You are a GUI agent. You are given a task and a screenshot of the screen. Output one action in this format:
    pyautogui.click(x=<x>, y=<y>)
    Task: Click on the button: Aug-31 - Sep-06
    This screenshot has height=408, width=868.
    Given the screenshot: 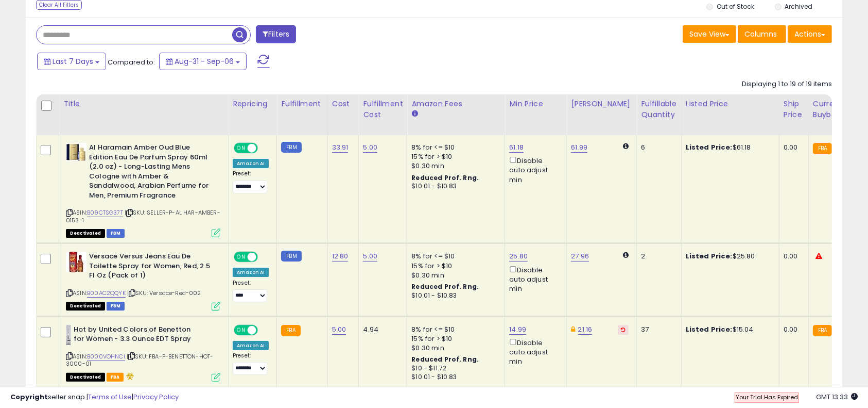 What is the action you would take?
    pyautogui.click(x=203, y=62)
    